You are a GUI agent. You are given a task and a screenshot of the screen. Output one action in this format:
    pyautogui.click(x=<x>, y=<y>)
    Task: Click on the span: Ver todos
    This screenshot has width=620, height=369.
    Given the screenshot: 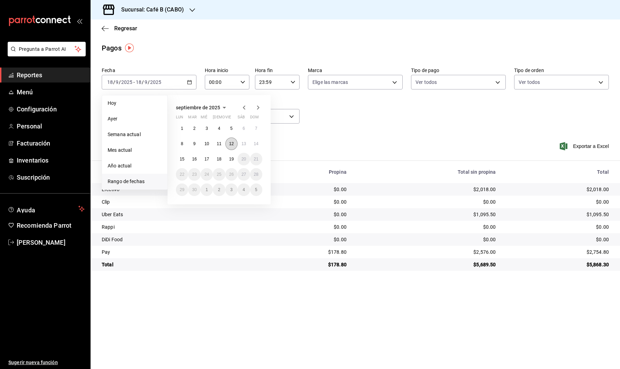 What is the action you would take?
    pyautogui.click(x=426, y=82)
    